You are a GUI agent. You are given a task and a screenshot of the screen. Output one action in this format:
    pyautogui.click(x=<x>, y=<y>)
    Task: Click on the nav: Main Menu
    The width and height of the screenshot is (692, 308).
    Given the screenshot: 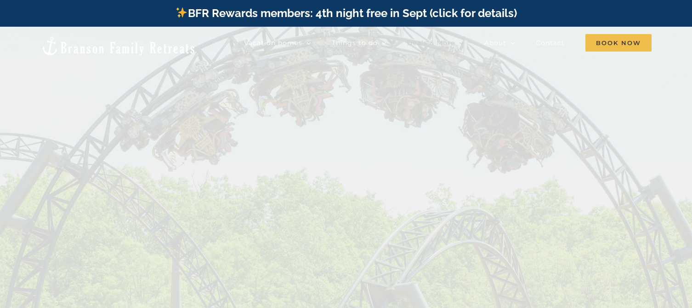 What is the action you would take?
    pyautogui.click(x=448, y=43)
    